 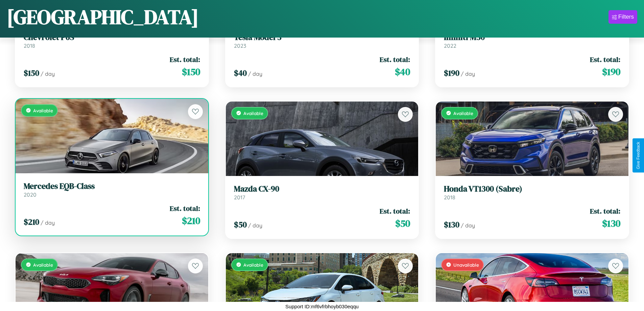 What do you see at coordinates (30, 195) in the screenshot?
I see `span: 2020` at bounding box center [30, 195].